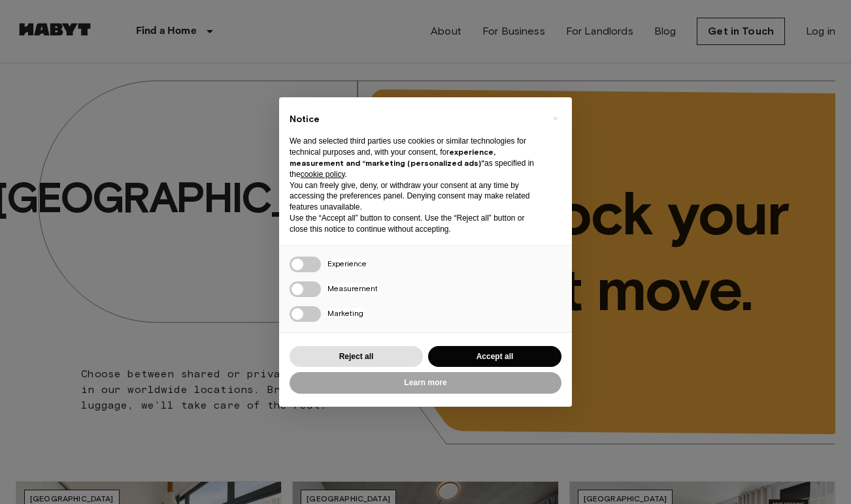  I want to click on a: cookie policy, so click(323, 174).